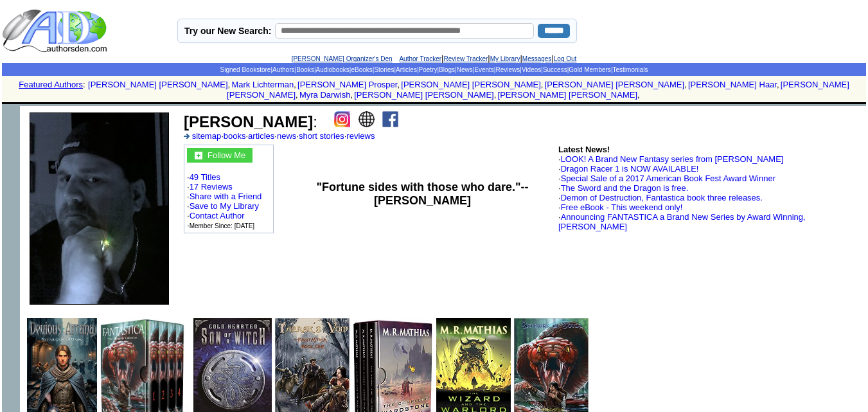 This screenshot has height=412, width=868. Describe the element at coordinates (360, 136) in the screenshot. I see `a: reviews` at that location.